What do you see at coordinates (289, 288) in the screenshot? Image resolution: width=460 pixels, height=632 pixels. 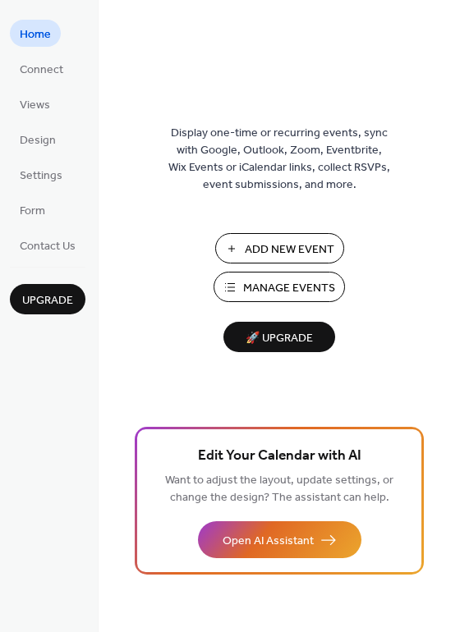 I see `span: Manage Events` at bounding box center [289, 288].